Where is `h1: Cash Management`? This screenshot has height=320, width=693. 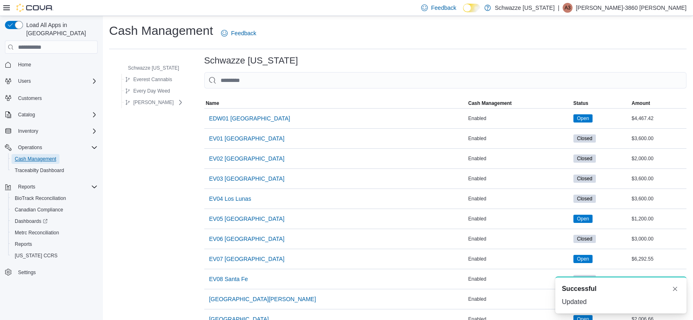
h1: Cash Management is located at coordinates (161, 31).